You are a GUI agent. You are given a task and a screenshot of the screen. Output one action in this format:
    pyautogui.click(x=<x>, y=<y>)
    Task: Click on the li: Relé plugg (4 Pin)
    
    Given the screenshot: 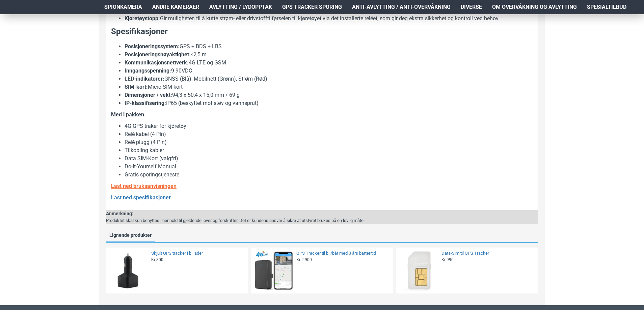 What is the action you would take?
    pyautogui.click(x=329, y=142)
    